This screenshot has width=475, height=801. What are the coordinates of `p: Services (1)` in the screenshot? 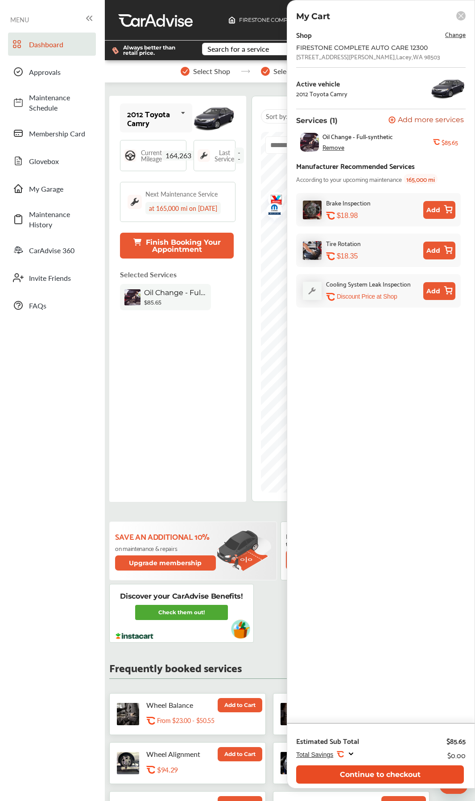 It's located at (317, 120).